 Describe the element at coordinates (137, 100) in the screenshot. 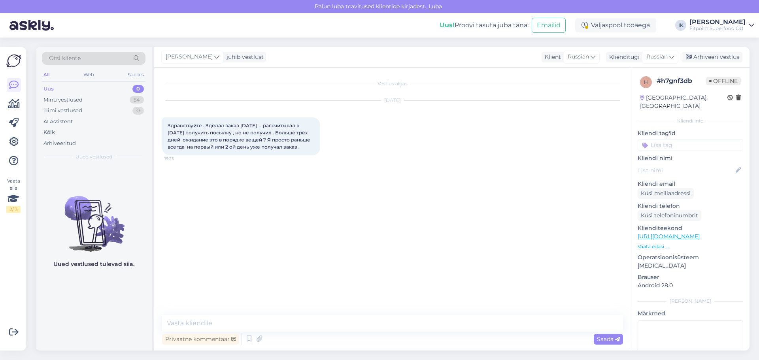

I see `div: 54` at that location.